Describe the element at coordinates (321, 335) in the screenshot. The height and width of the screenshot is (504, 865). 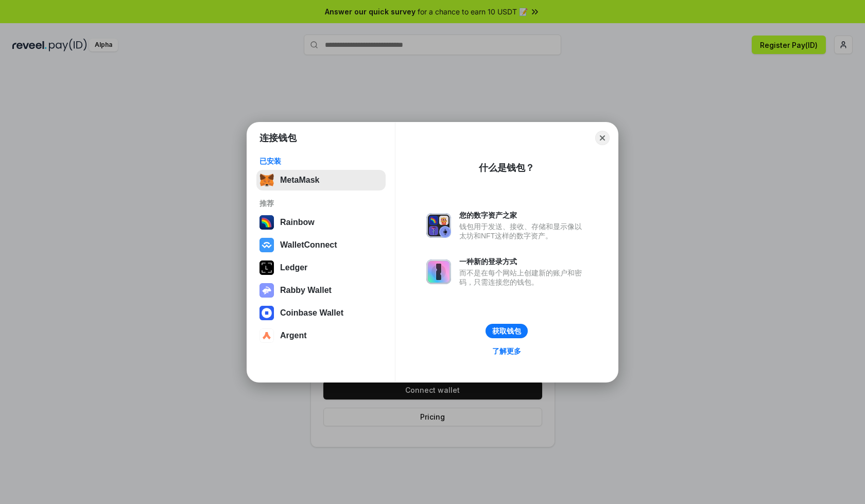
I see `button: Argent` at that location.